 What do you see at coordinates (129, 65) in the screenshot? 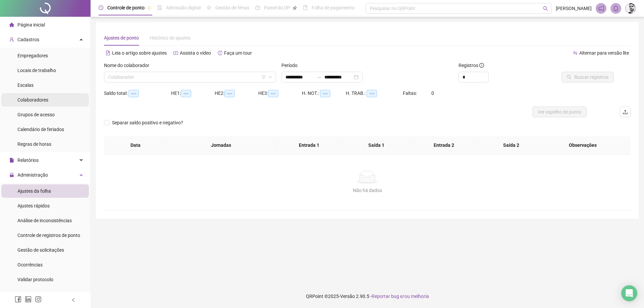
I see `label: Nome do colaborador` at bounding box center [129, 65].